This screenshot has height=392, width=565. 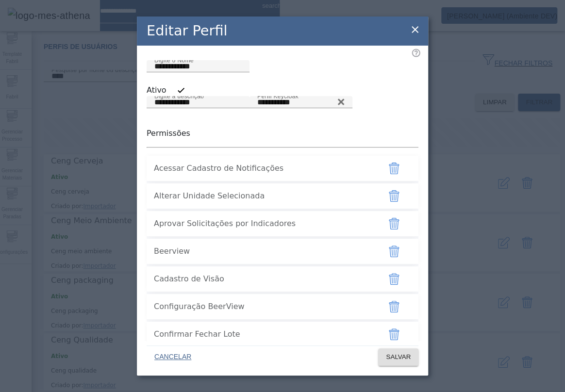 I want to click on h2: Editar Perfil, so click(x=187, y=31).